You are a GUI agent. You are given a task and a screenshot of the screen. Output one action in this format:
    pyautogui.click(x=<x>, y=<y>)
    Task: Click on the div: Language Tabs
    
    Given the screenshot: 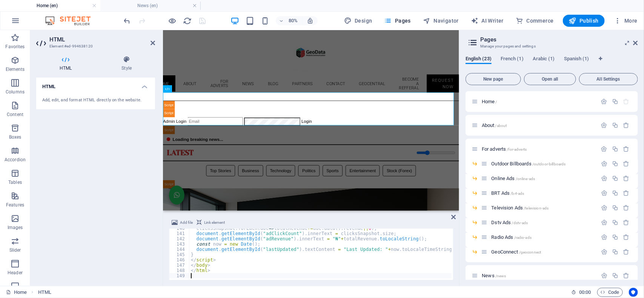 What is the action you would take?
    pyautogui.click(x=552, y=63)
    